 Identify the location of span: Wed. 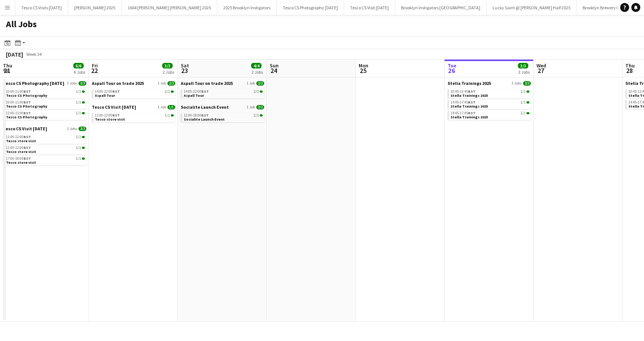
(542, 65).